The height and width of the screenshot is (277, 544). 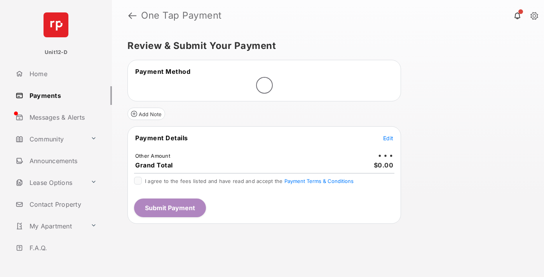 What do you see at coordinates (249, 181) in the screenshot?
I see `span: I agree to the fees listed and have read and accept the` at bounding box center [249, 181].